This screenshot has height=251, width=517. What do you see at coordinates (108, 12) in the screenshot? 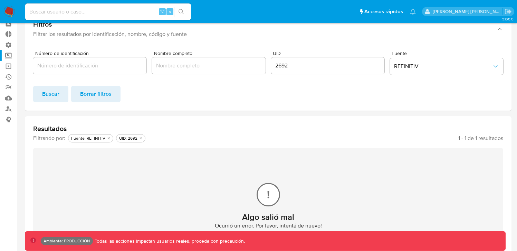
I see `input: Buscar usuario o caso...` at bounding box center [108, 12].